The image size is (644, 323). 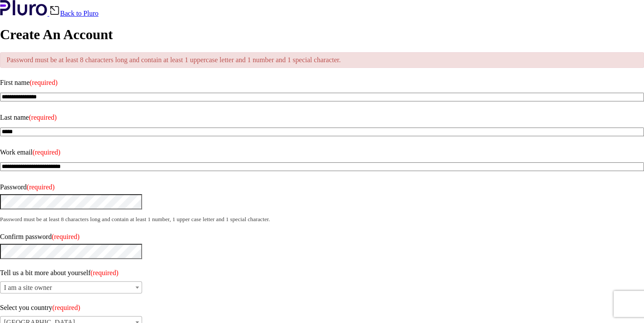 What do you see at coordinates (317, 60) in the screenshot?
I see `p: Password must be at least 8 characters long and contain at least 1 uppercase letter and 1 number ...` at bounding box center [317, 60].